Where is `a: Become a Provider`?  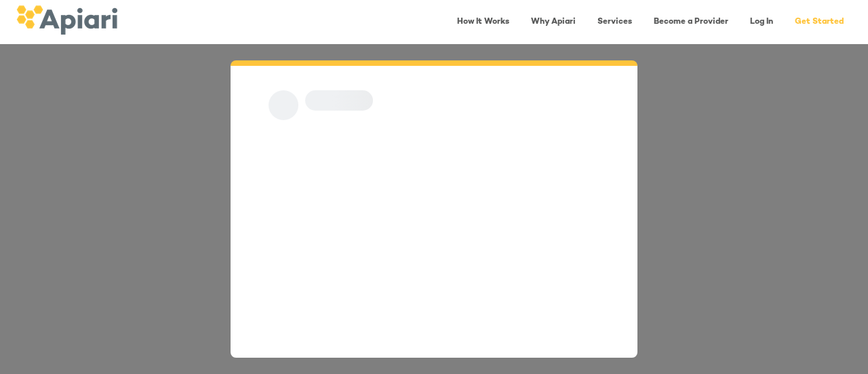 a: Become a Provider is located at coordinates (691, 22).